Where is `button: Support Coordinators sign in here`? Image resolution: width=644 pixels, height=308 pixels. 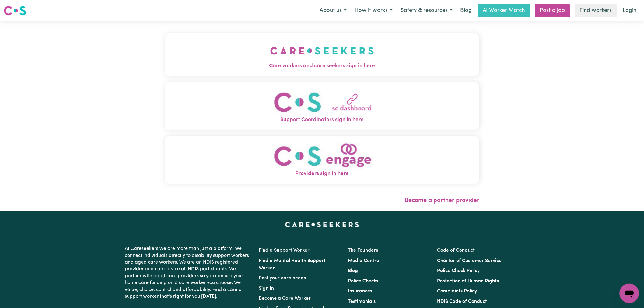
button: Support Coordinators sign in here is located at coordinates (322, 106).